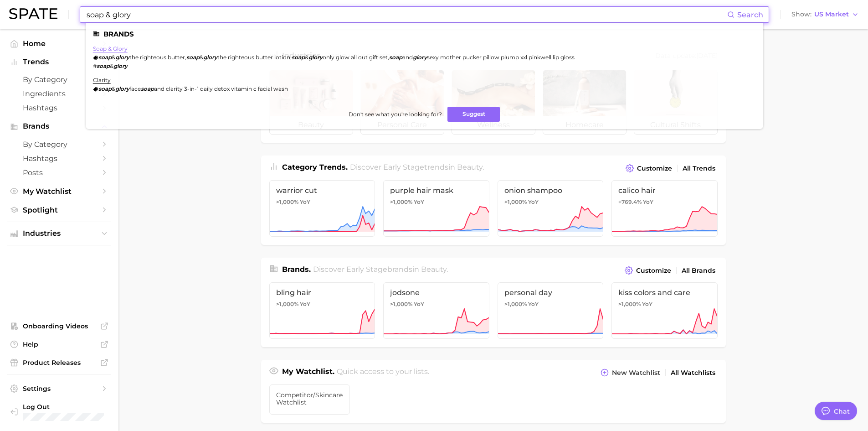 This screenshot has height=431, width=868. Describe the element at coordinates (801, 14) in the screenshot. I see `span: Show` at that location.